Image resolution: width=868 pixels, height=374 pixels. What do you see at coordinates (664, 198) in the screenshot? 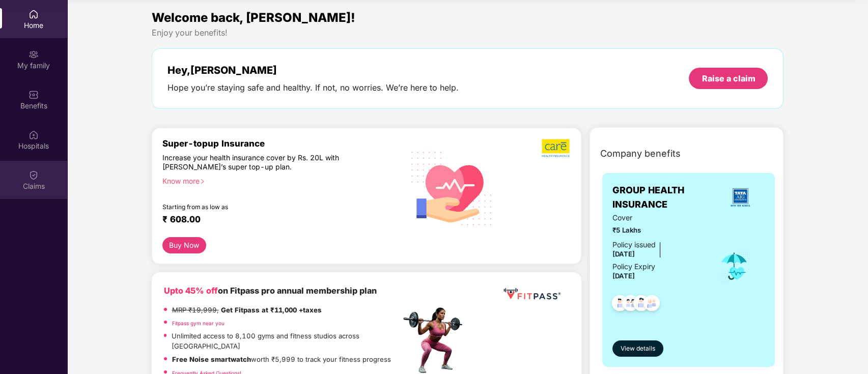
I see `span: GROUP HEALTH INSURANCE` at bounding box center [664, 198].